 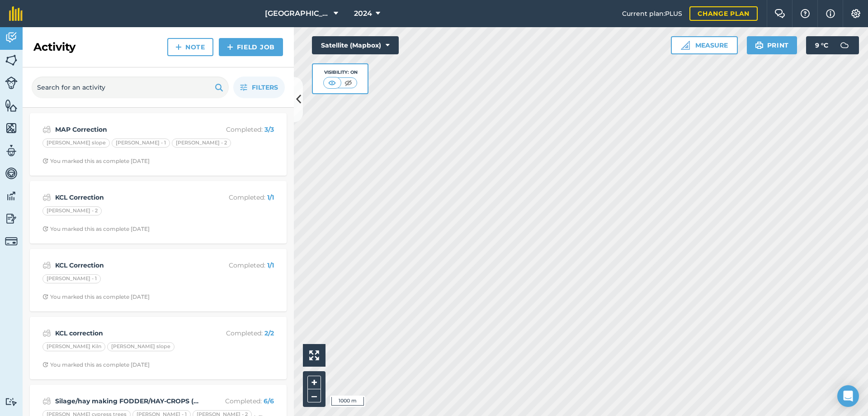 I want to click on button: 9 °C, so click(x=832, y=45).